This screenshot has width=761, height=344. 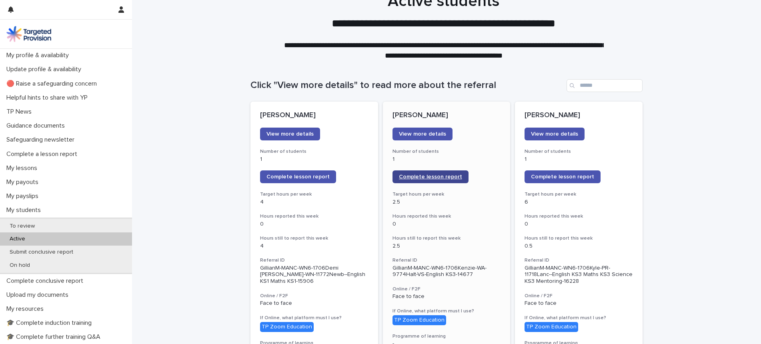 What do you see at coordinates (37, 126) in the screenshot?
I see `p: Guidance documents` at bounding box center [37, 126].